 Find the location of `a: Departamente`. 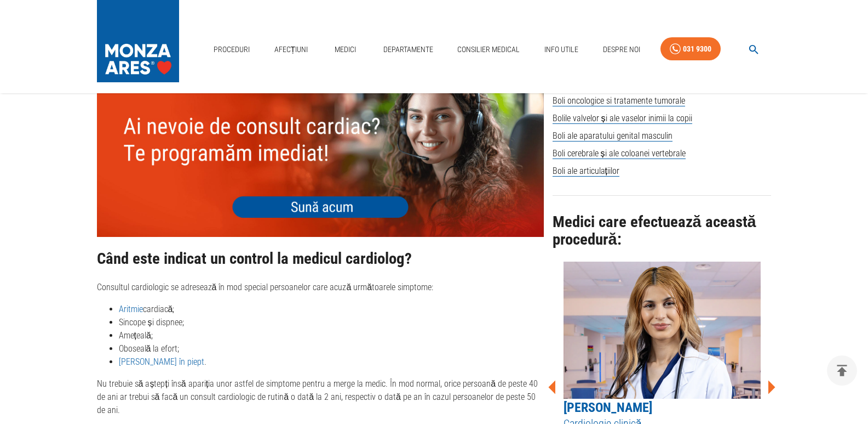

a: Departamente is located at coordinates (408, 50).